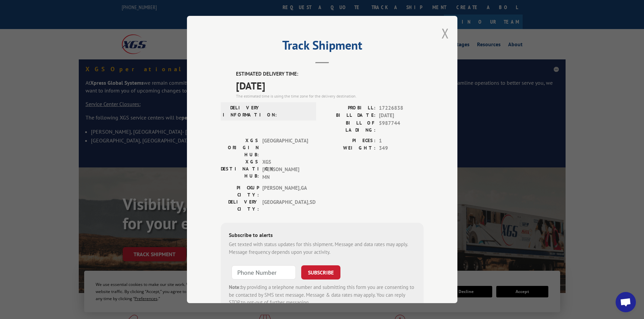  Describe the element at coordinates (349, 148) in the screenshot. I see `label: WEIGHT:` at that location.